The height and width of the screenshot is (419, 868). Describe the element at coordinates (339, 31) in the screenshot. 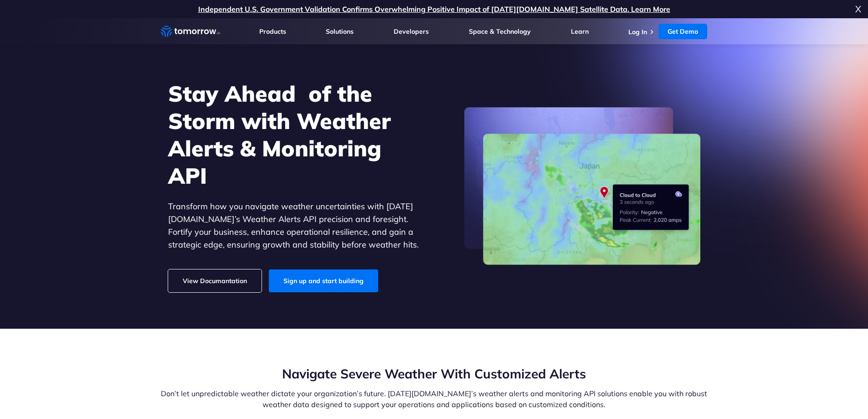

I see `a: Solutions` at that location.